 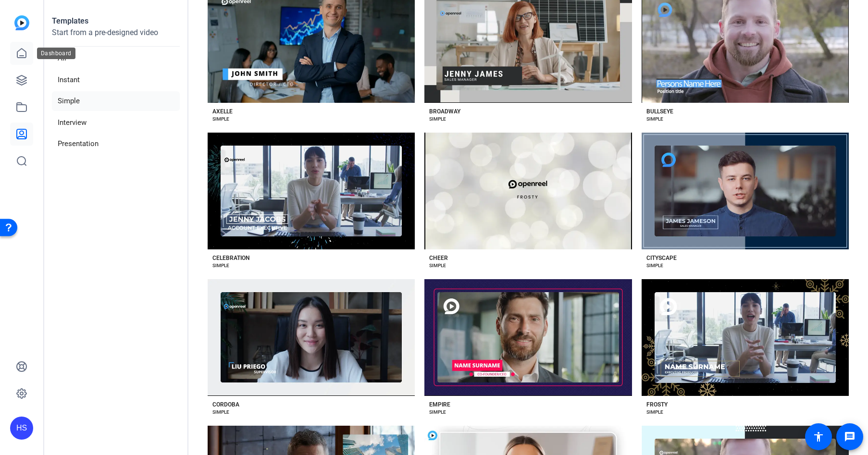 What do you see at coordinates (115, 101) in the screenshot?
I see `li: Simple` at bounding box center [115, 101].